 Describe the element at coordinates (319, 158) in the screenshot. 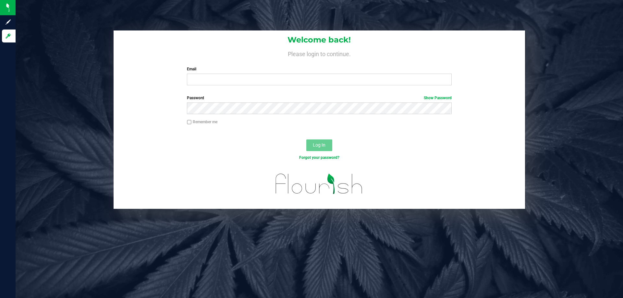

I see `a: Forgot your password?` at that location.